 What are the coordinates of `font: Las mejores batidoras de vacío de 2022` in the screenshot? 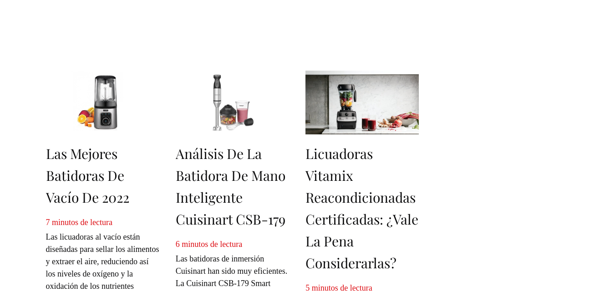 It's located at (87, 175).